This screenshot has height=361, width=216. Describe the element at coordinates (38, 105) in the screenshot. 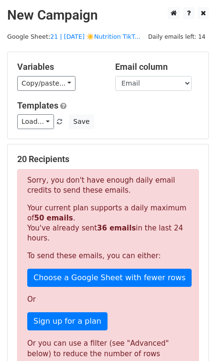

I see `a: Templates` at that location.